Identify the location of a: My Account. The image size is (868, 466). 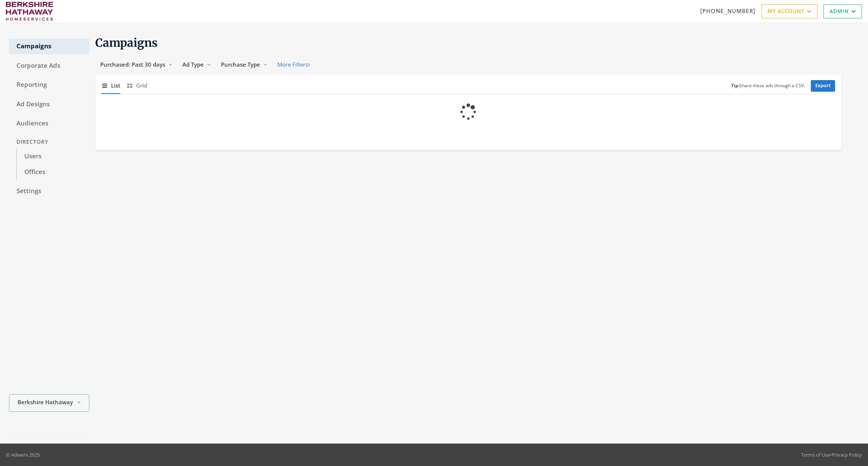
(790, 11).